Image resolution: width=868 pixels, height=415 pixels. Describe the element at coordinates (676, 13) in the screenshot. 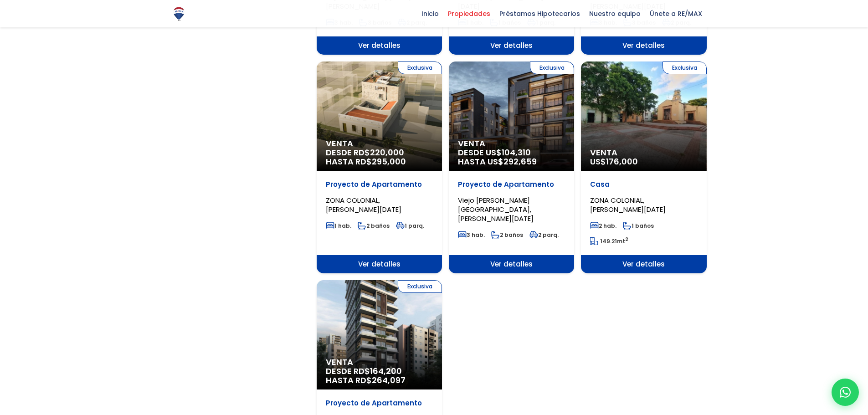

I see `span: Únete a RE/MAX` at that location.